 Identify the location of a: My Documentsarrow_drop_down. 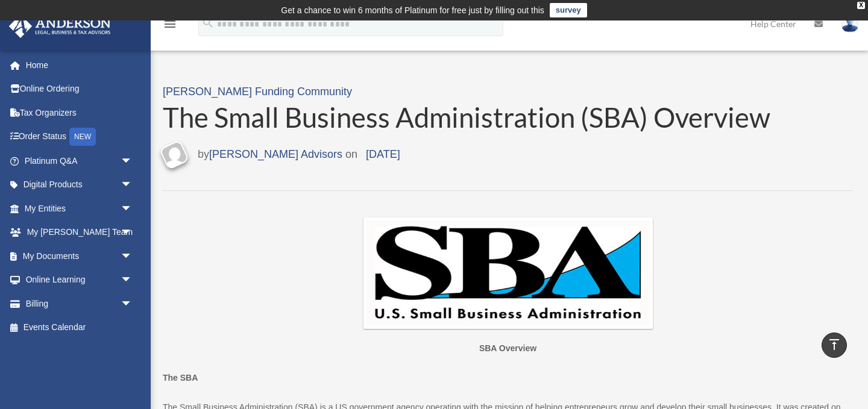
(79, 256).